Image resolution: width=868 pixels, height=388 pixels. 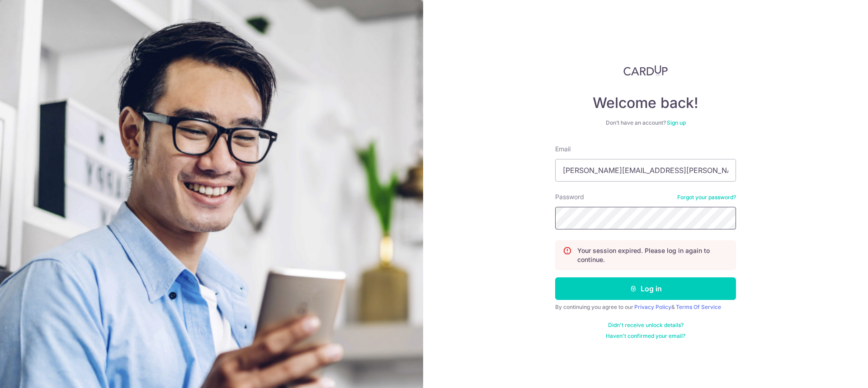 I want to click on a: Didn't receive unlock details?, so click(x=646, y=325).